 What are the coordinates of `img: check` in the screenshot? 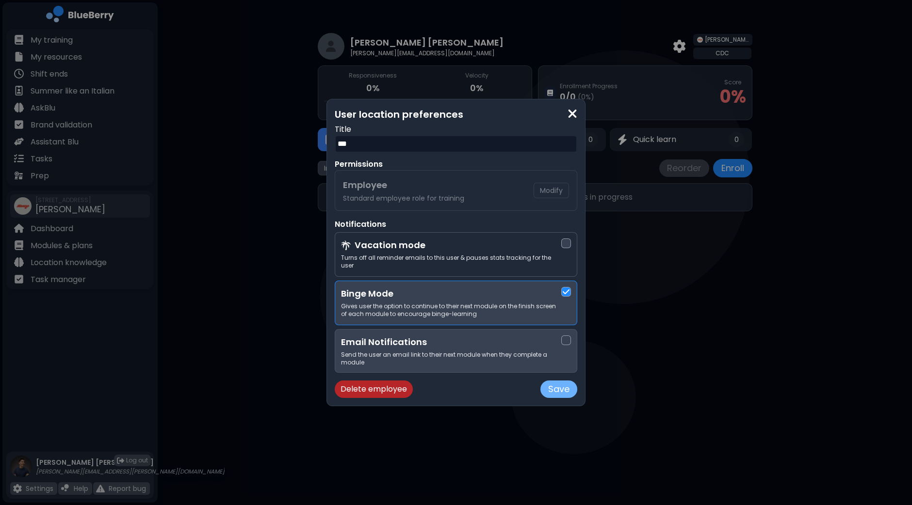 It's located at (566, 292).